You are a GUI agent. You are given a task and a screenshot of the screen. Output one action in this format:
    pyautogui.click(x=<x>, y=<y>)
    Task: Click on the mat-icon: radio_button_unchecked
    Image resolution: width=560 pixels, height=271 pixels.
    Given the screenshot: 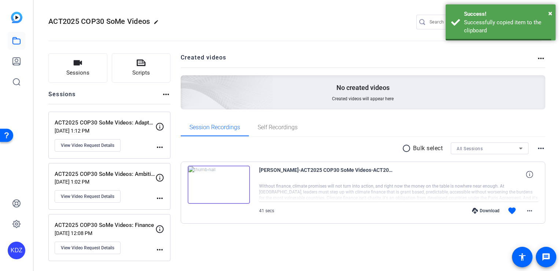 What is the action you would take?
    pyautogui.click(x=408, y=148)
    